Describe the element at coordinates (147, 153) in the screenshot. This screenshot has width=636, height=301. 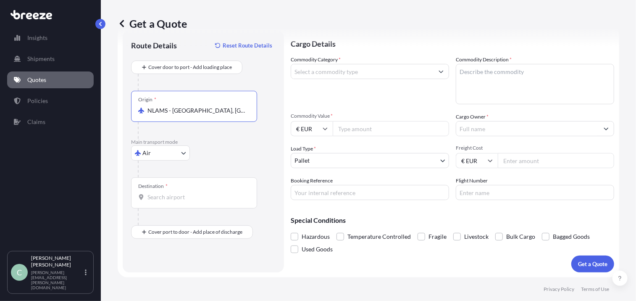
I see `span: Air` at that location.